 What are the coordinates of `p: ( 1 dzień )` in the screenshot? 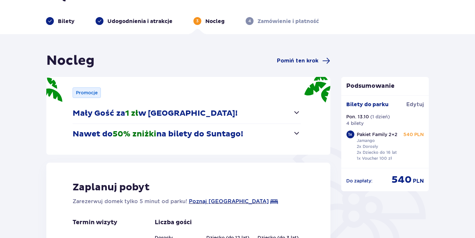 It's located at (380, 117).